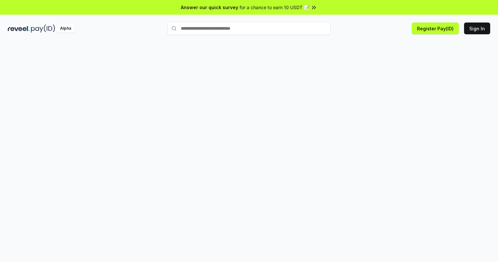 The image size is (498, 262). What do you see at coordinates (274, 7) in the screenshot?
I see `span: for a chance to earn 10 USDT 📝` at bounding box center [274, 7].